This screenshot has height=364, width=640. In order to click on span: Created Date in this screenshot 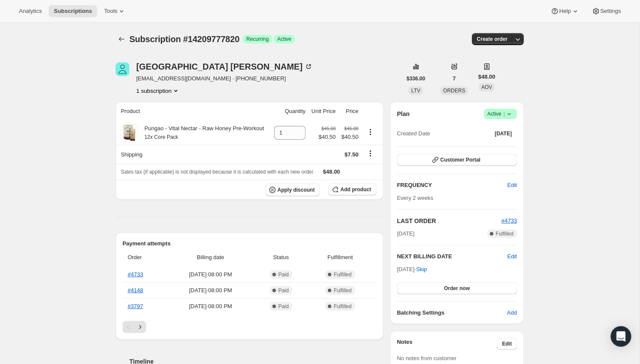, I will do `click(413, 134)`.